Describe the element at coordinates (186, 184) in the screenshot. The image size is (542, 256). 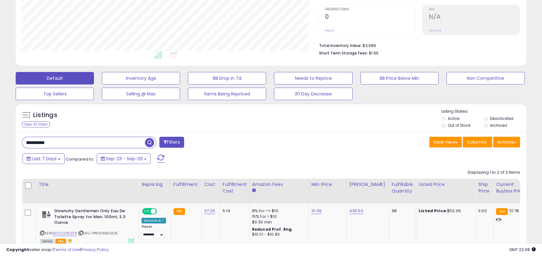
I see `div: Fulfillment` at that location.